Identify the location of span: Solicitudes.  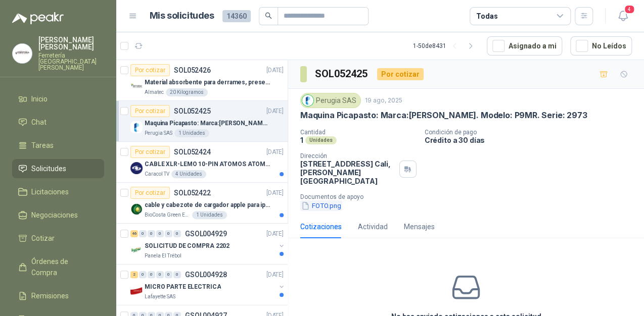
(49, 169).